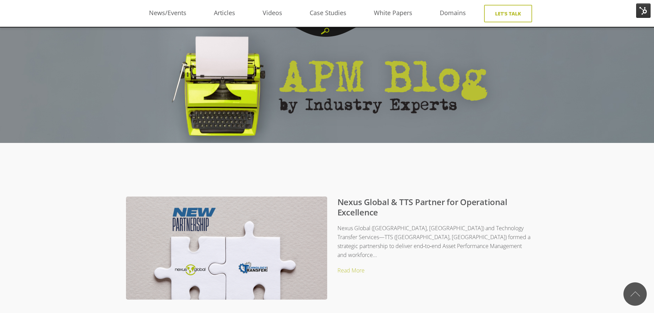 The height and width of the screenshot is (313, 654). Describe the element at coordinates (393, 13) in the screenshot. I see `a: White Papers` at that location.